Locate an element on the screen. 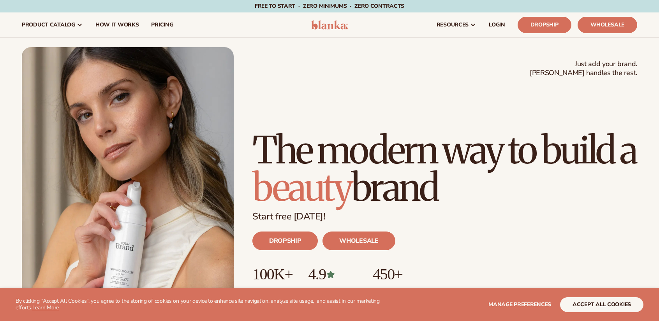 The height and width of the screenshot is (321, 659). p: By clicking "Accept All Cookies", you agree to the storing of cookies on your device to enhance s... is located at coordinates (201, 305).